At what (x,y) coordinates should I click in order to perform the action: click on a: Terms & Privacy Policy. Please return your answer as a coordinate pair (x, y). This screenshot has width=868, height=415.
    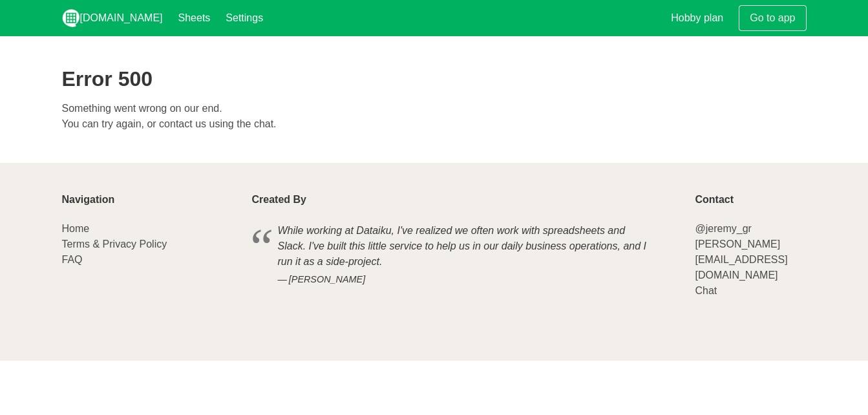
    Looking at the image, I should click on (114, 244).